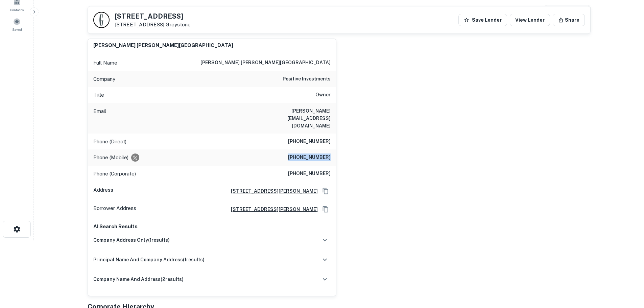 This screenshot has width=644, height=308. Describe the element at coordinates (323, 95) in the screenshot. I see `h6: Owner` at that location.